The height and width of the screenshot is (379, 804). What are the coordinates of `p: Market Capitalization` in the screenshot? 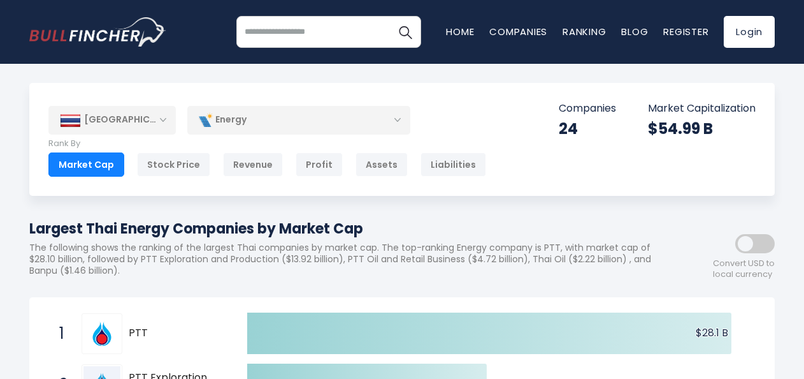 It's located at (702, 108).